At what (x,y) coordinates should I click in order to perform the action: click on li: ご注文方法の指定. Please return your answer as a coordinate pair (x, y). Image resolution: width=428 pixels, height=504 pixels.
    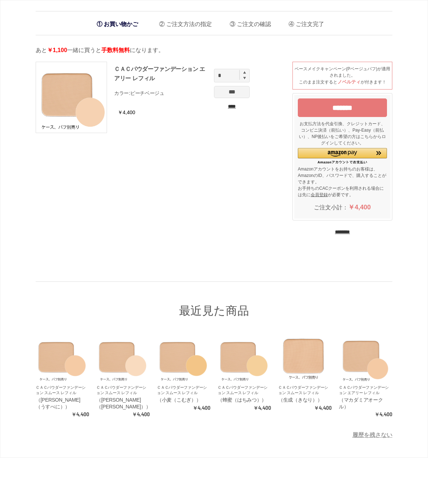
    Looking at the image, I should click on (183, 22).